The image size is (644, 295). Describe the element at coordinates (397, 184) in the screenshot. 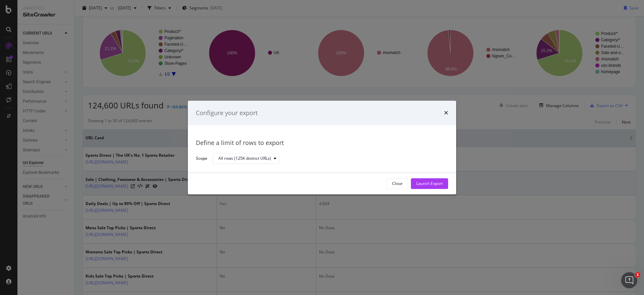

I see `div: Close` at that location.